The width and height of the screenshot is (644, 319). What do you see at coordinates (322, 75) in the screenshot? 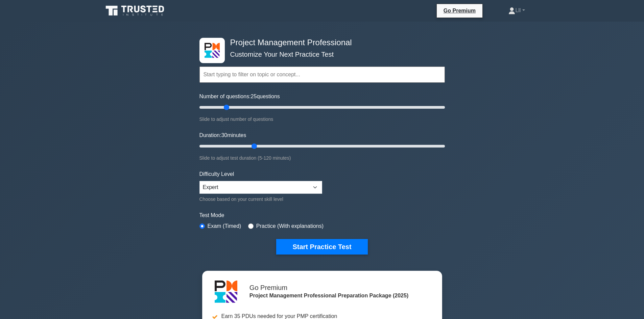
I see `input: Start typing to filter on topic or concept...` at bounding box center [322, 75].